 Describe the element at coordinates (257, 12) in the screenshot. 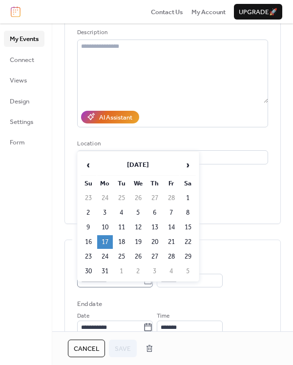

I see `span: Upgrade 🚀` at that location.